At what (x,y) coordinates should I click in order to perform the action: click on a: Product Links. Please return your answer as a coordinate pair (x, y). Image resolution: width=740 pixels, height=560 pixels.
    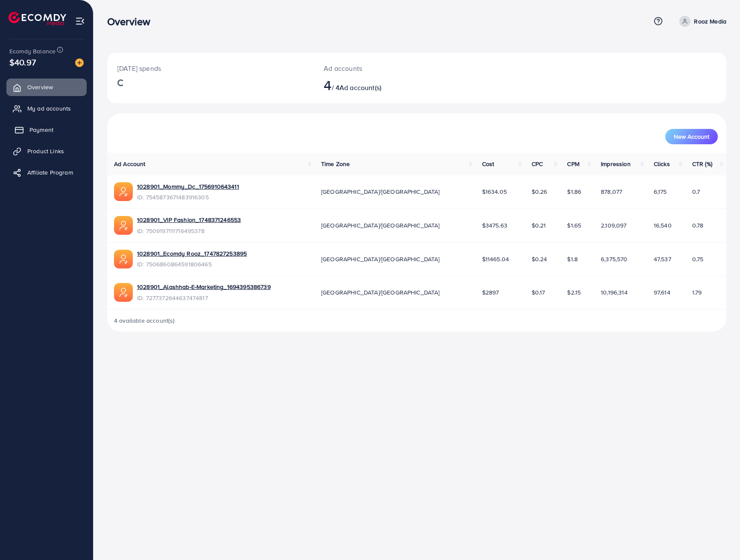
    Looking at the image, I should click on (46, 151).